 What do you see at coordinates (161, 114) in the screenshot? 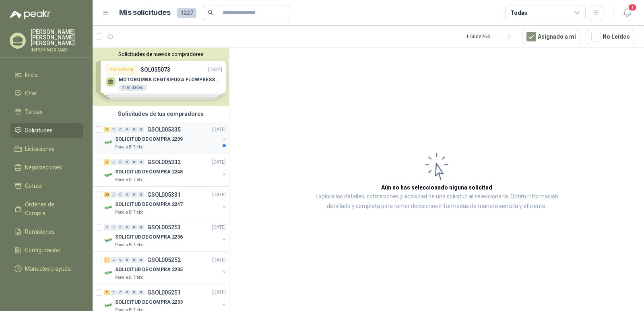
I see `div: Solicitudes de tus compradores` at bounding box center [161, 114].